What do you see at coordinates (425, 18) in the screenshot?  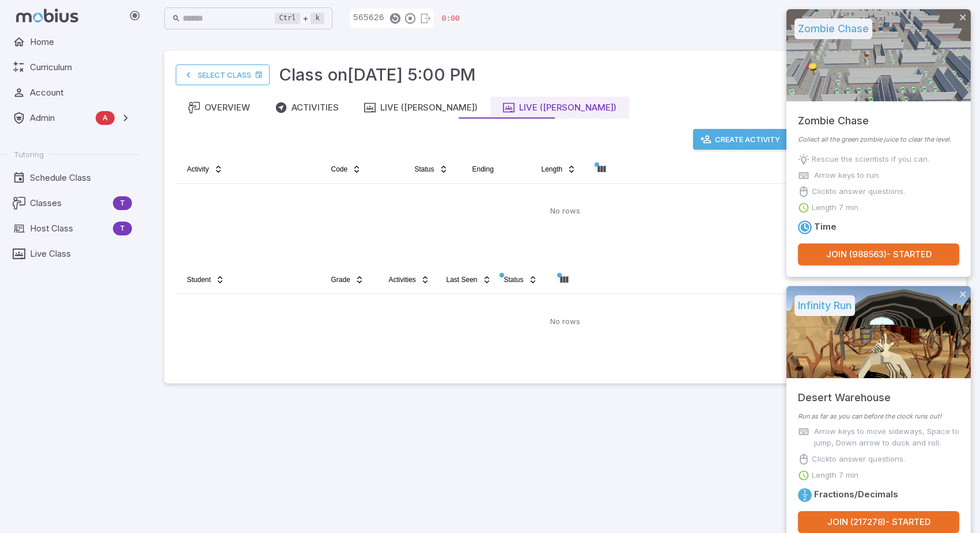 I see `button: Leave Activity` at bounding box center [425, 18].